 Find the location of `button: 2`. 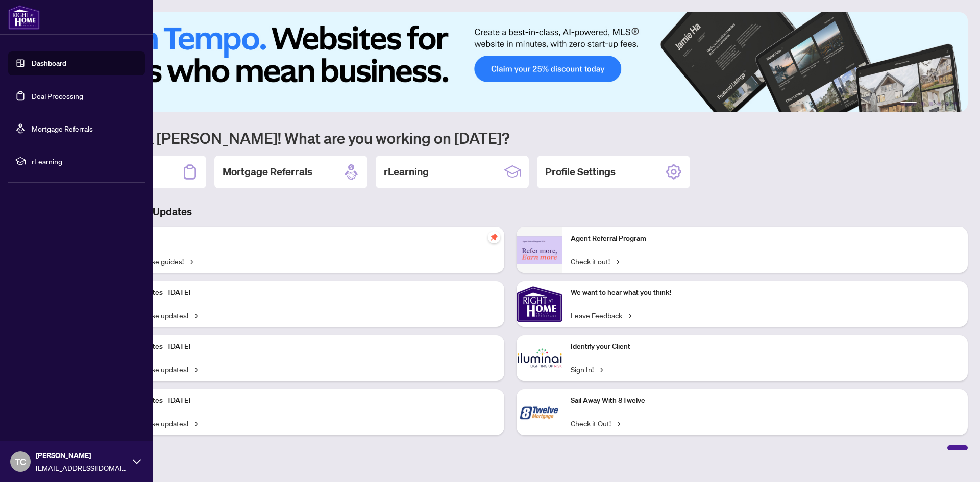

button: 2 is located at coordinates (923, 104).